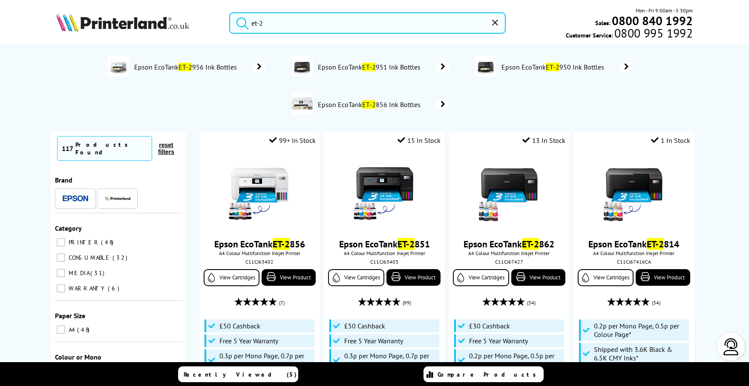 The image size is (749, 386). Describe the element at coordinates (554, 67) in the screenshot. I see `span: Epson EcoTank 950 Ink Bottles` at that location.